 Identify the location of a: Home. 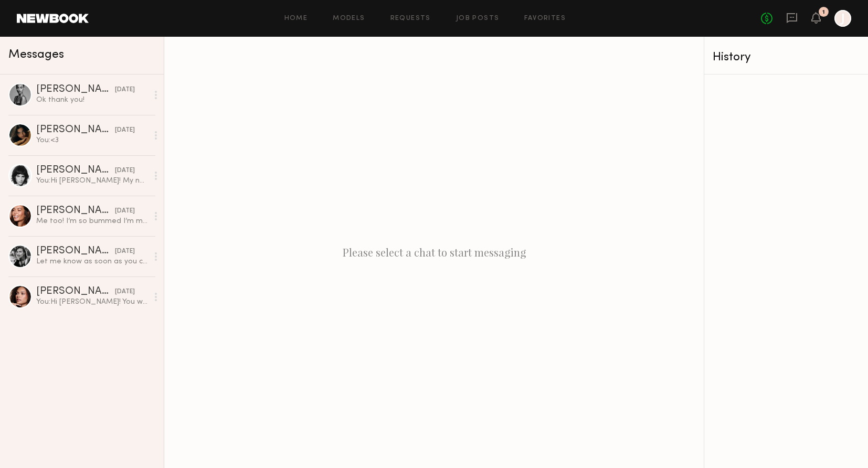
(296, 18).